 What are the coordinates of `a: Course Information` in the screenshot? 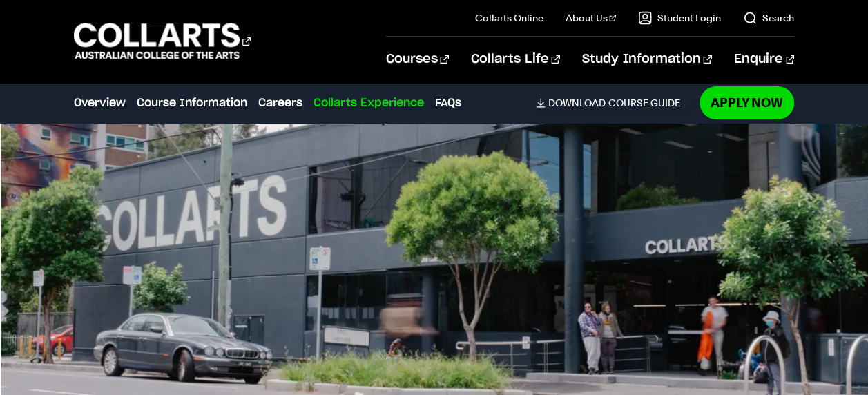 It's located at (192, 102).